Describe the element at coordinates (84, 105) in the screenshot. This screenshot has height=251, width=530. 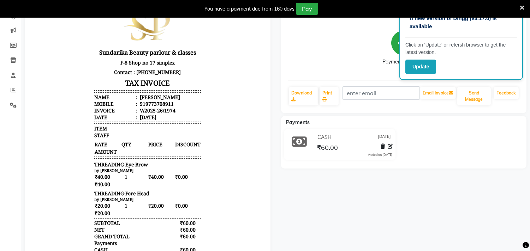
I see `div: Mobile` at that location.